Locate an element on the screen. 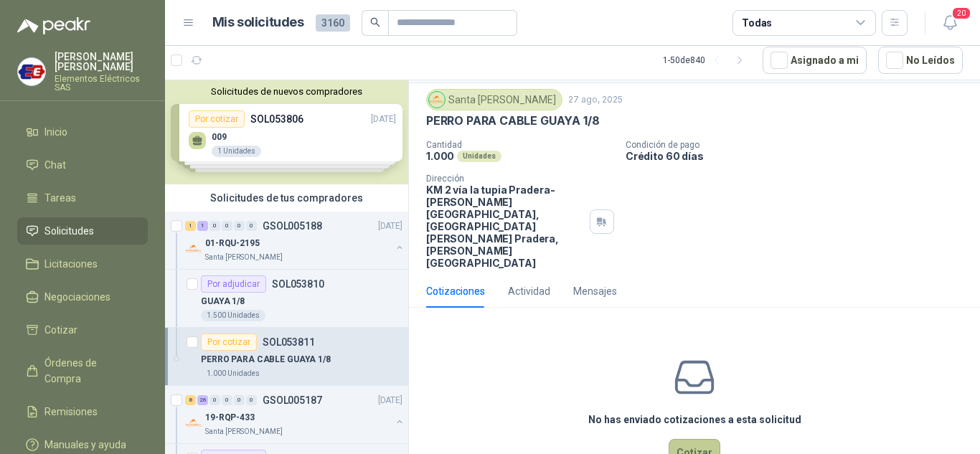  p: 19-RQP-433 is located at coordinates (230, 418).